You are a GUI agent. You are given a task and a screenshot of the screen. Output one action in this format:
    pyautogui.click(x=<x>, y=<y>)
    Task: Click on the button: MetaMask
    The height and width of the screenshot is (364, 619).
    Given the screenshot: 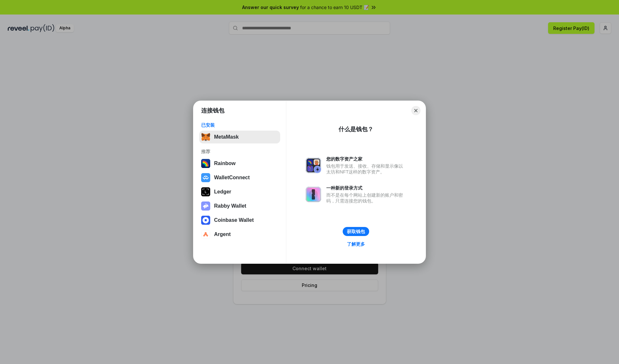 What is the action you would take?
    pyautogui.click(x=240, y=137)
    